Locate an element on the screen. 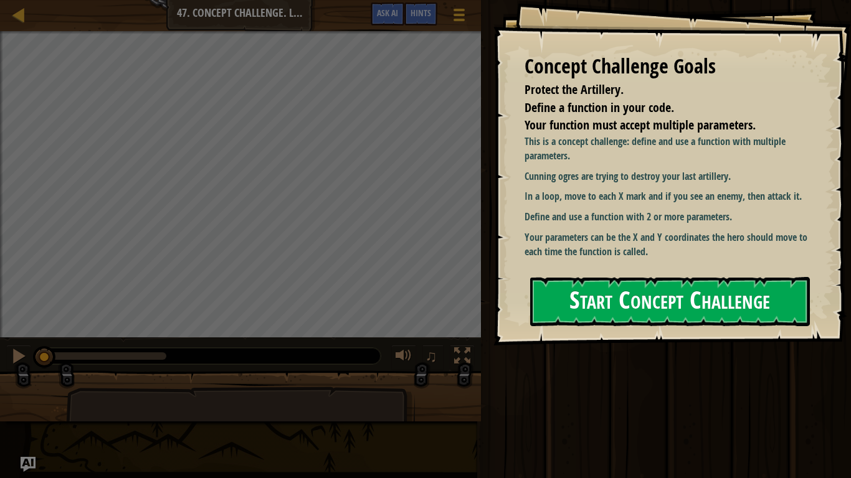 The width and height of the screenshot is (851, 478). span: Protect the Artillery. is located at coordinates (573, 89).